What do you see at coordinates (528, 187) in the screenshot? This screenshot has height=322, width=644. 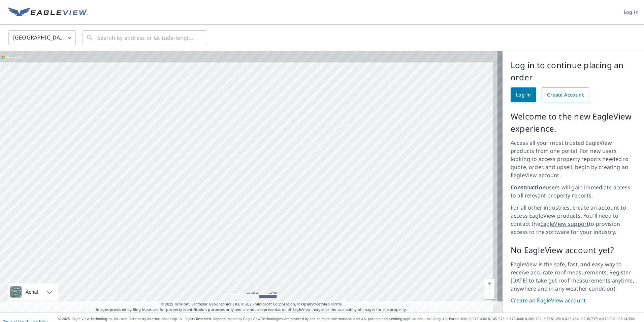 I see `strong: Construction` at bounding box center [528, 187].